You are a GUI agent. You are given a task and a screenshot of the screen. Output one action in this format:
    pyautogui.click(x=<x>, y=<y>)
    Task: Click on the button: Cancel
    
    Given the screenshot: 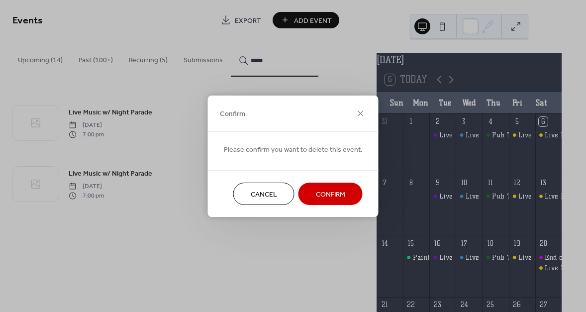 What is the action you would take?
    pyautogui.click(x=264, y=194)
    